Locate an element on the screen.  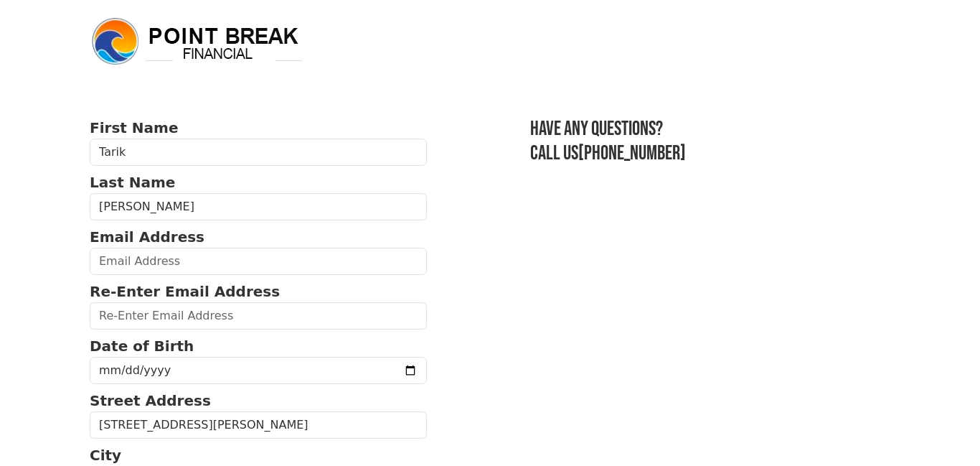
img: logo.png is located at coordinates (198, 42).